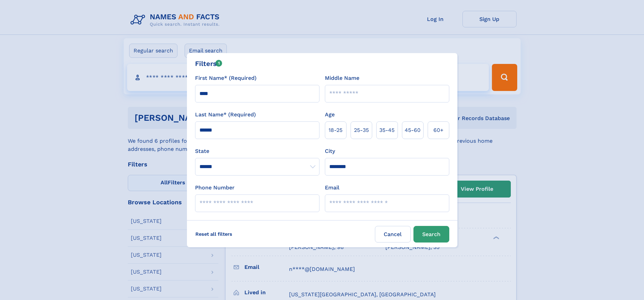  Describe the element at coordinates (361, 130) in the screenshot. I see `span: 25‑35` at that location.